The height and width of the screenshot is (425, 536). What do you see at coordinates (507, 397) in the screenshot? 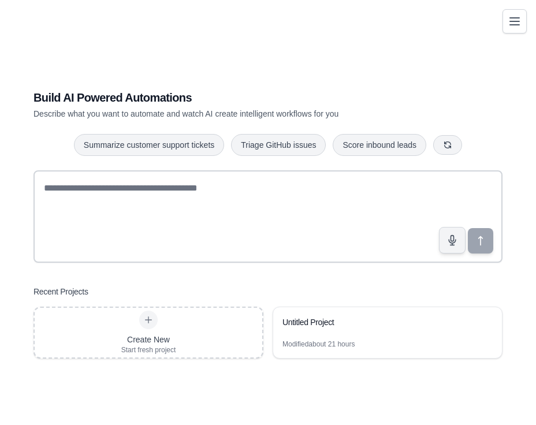
I see `div: Chat Widget` at bounding box center [507, 397].